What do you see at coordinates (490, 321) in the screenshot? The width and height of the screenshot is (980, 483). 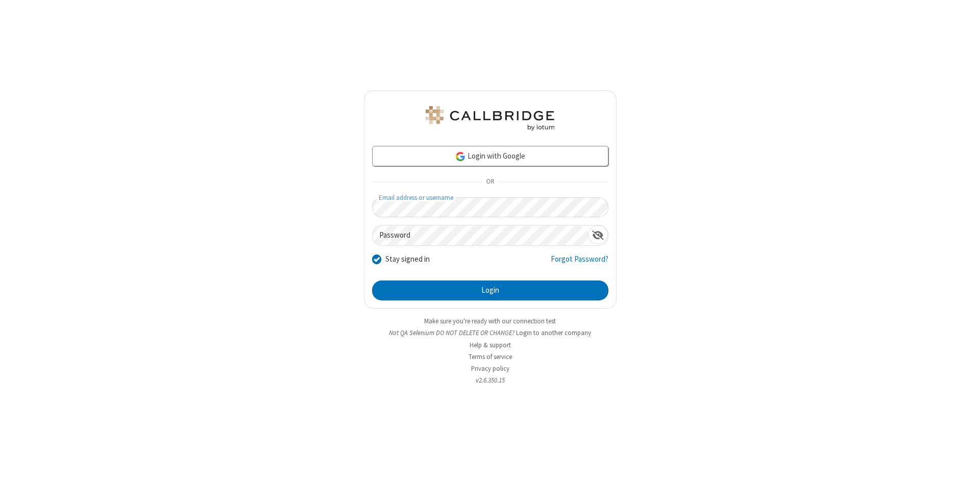 I see `a: Make sure you're ready with our connection test` at bounding box center [490, 321].